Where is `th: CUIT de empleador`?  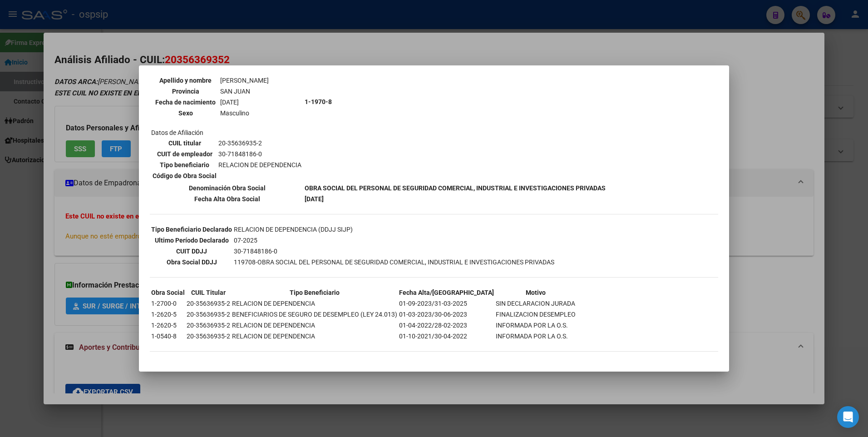
th: CUIT de empleador is located at coordinates (184, 154).